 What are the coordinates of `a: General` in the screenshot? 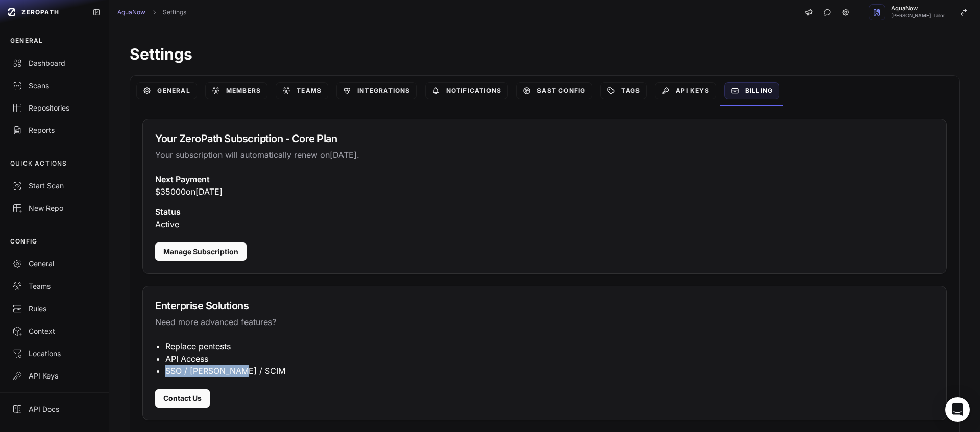 It's located at (167, 91).